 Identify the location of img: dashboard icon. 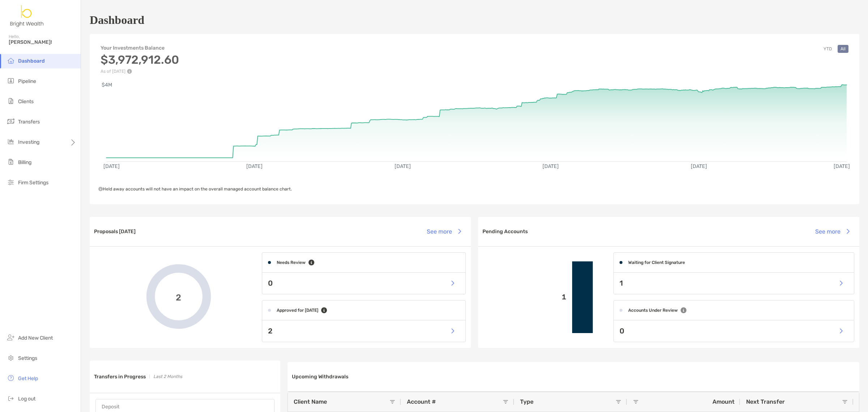
(11, 61).